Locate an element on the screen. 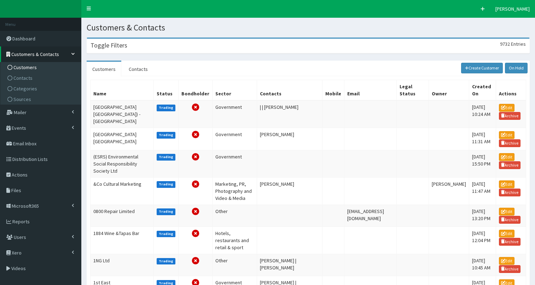 This screenshot has height=285, width=535. span: Files is located at coordinates (16, 190).